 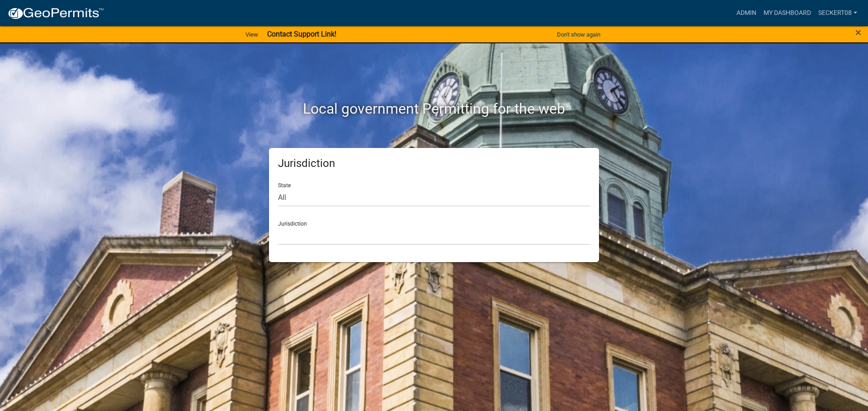 I want to click on a: Admin, so click(x=746, y=13).